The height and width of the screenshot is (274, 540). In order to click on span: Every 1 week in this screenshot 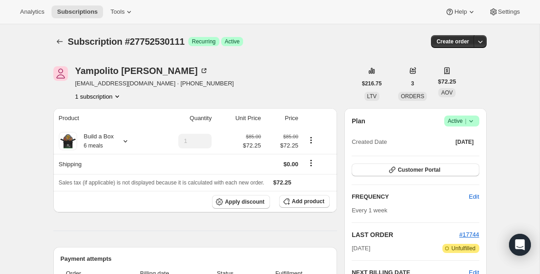, I will do `click(370, 210)`.